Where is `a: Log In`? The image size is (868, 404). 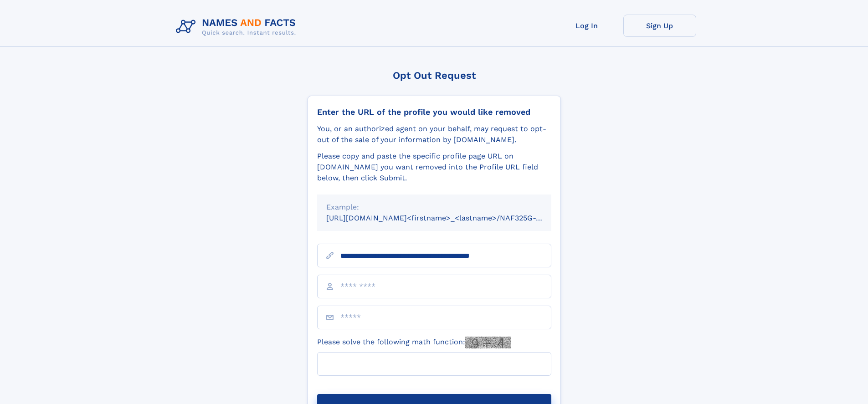
a: Log In is located at coordinates (587, 25).